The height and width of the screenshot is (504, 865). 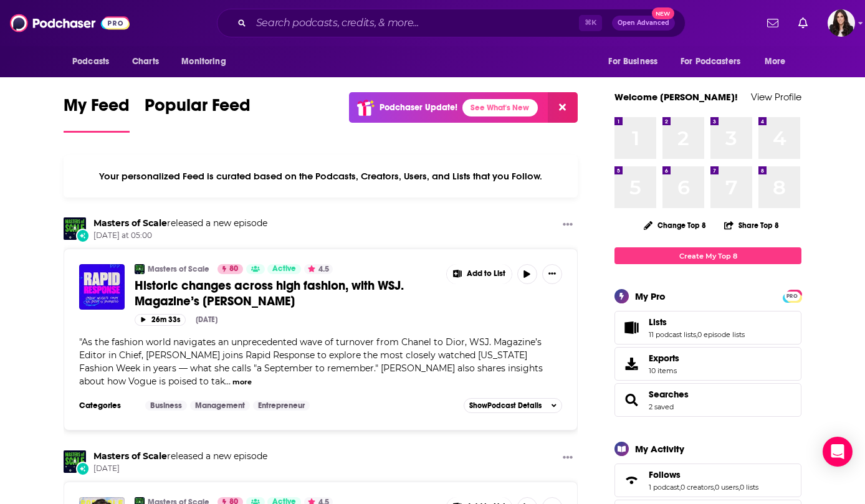 What do you see at coordinates (792, 296) in the screenshot?
I see `span: PRO` at bounding box center [792, 296].